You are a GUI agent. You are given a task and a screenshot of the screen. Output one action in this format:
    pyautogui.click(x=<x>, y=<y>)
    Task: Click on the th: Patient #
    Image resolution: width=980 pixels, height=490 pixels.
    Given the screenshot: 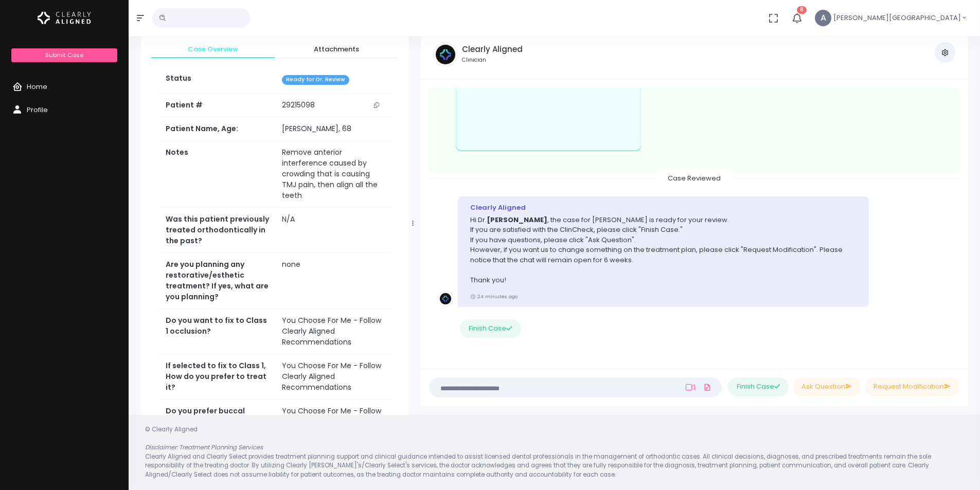 What is the action you would take?
    pyautogui.click(x=218, y=105)
    